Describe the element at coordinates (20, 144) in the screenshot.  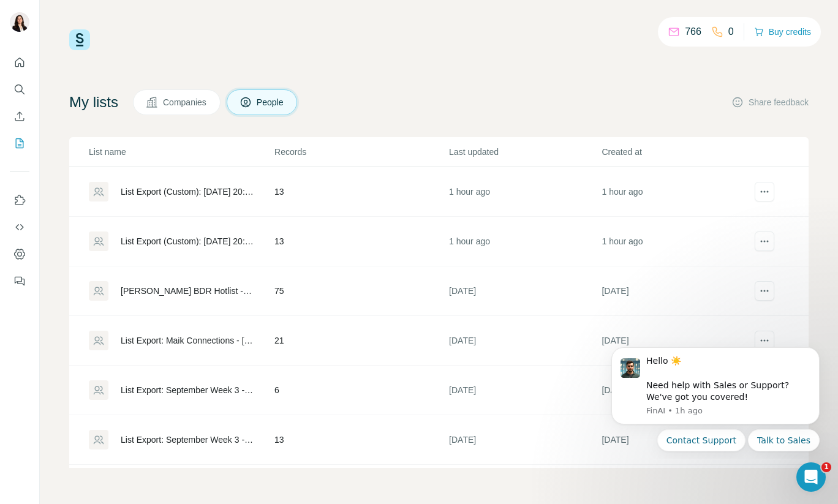
I see `button: My lists` at that location.